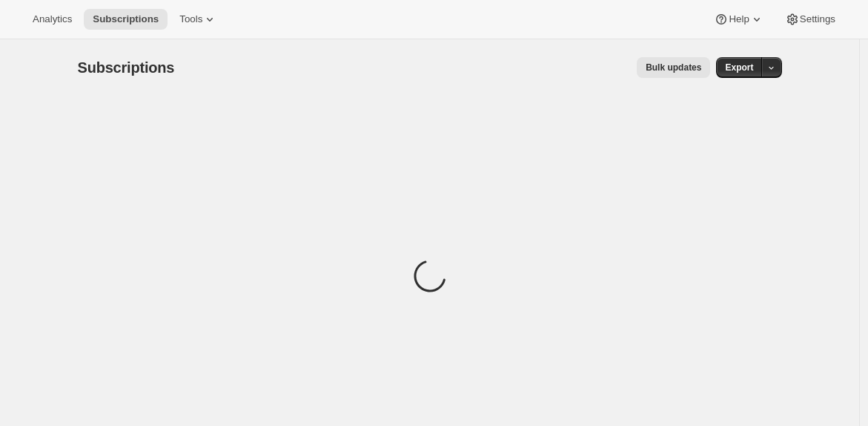 This screenshot has height=426, width=868. What do you see at coordinates (190, 19) in the screenshot?
I see `span: Tools` at bounding box center [190, 19].